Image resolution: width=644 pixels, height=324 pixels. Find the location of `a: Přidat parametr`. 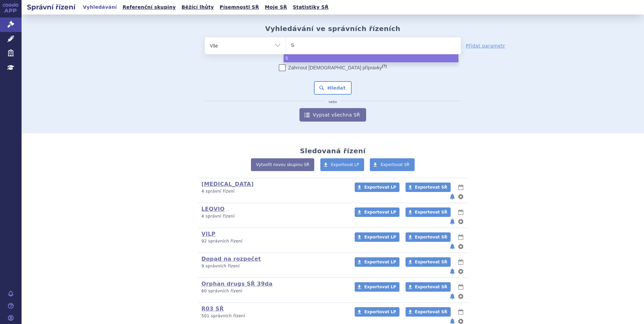

a: Přidat parametr is located at coordinates (485, 46).